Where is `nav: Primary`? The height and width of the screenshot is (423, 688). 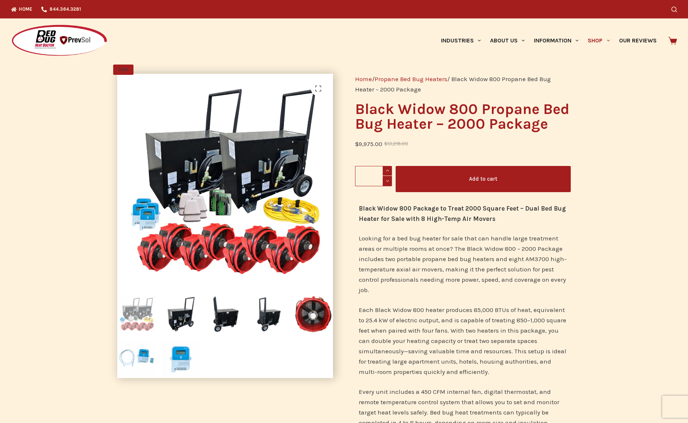 nav: Primary is located at coordinates (549, 41).